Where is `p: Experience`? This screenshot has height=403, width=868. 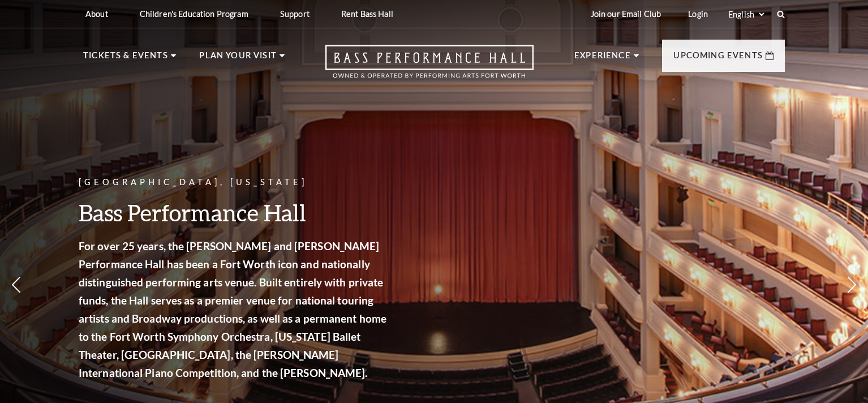
p: Experience is located at coordinates (602, 59).